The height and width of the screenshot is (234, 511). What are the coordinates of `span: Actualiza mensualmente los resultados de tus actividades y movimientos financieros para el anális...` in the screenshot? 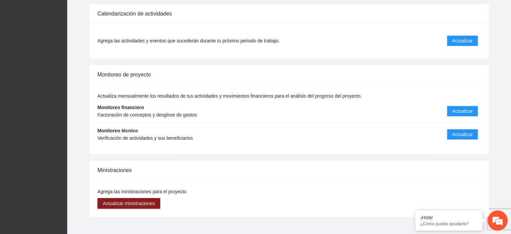 It's located at (230, 96).